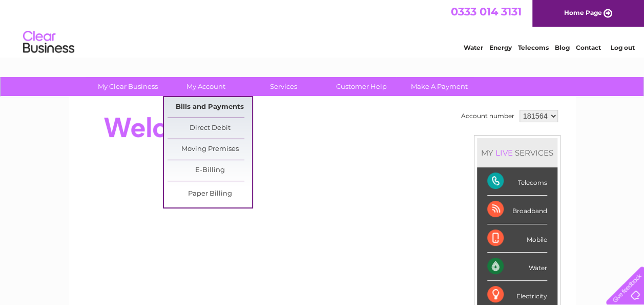 This screenshot has height=305, width=644. What do you see at coordinates (474, 47) in the screenshot?
I see `a: Water` at bounding box center [474, 47].